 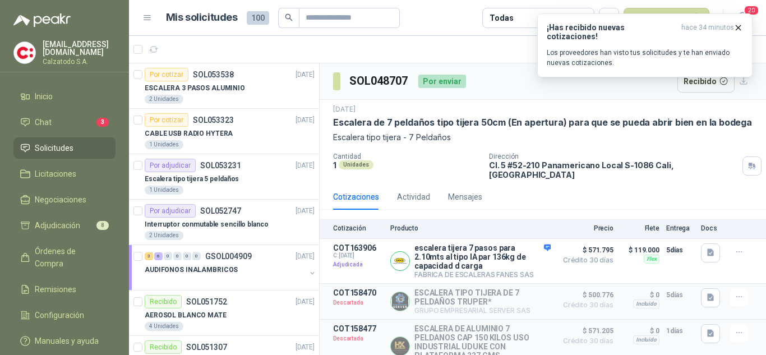 I want to click on p: AUDIFONOS INALAMBRICOS, so click(x=191, y=270).